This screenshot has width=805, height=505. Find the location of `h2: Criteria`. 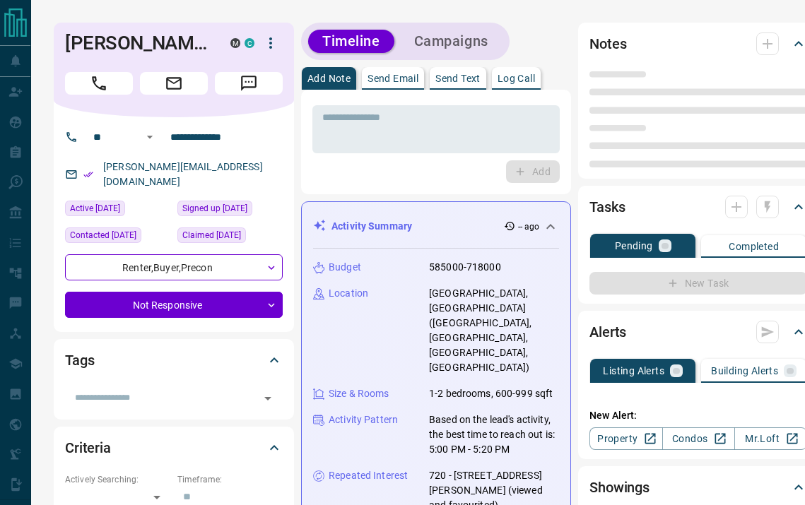

h2: Criteria is located at coordinates (88, 448).